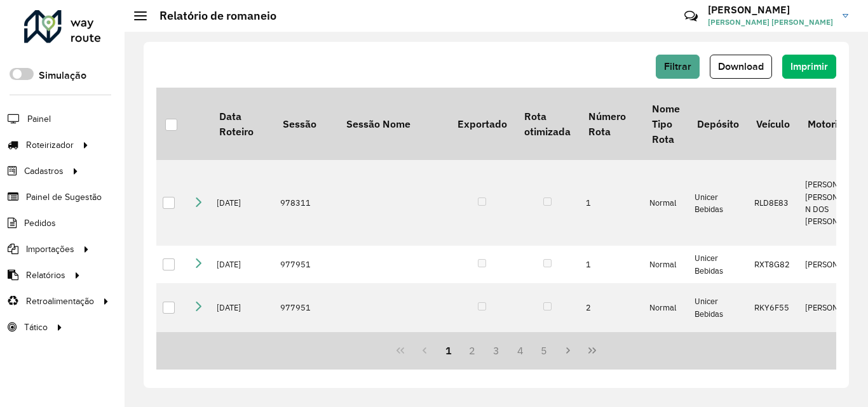  What do you see at coordinates (46, 275) in the screenshot?
I see `span: Relatórios` at bounding box center [46, 275].